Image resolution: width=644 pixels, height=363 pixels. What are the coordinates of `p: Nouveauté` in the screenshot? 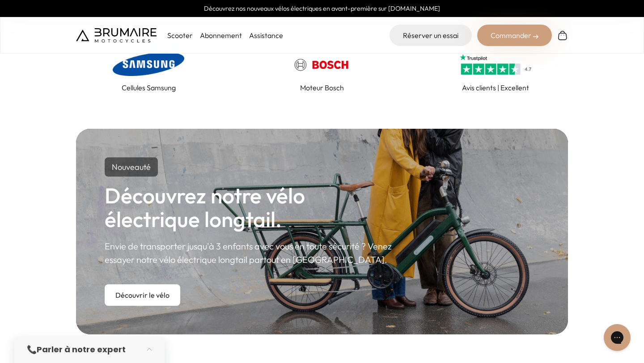 It's located at (131, 167).